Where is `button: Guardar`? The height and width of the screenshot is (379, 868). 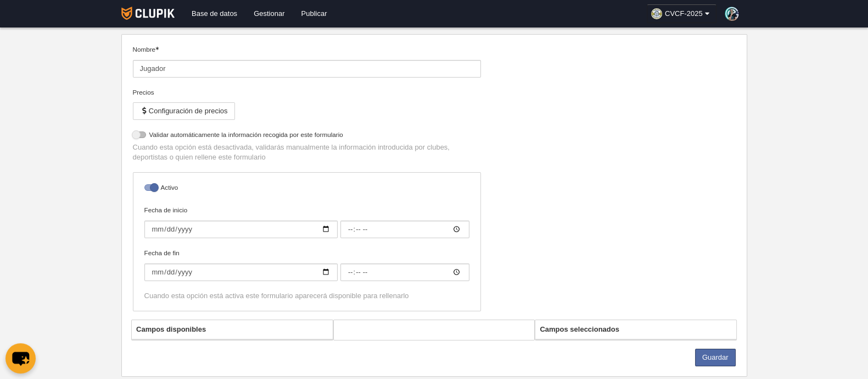 button: Guardar is located at coordinates (716, 357).